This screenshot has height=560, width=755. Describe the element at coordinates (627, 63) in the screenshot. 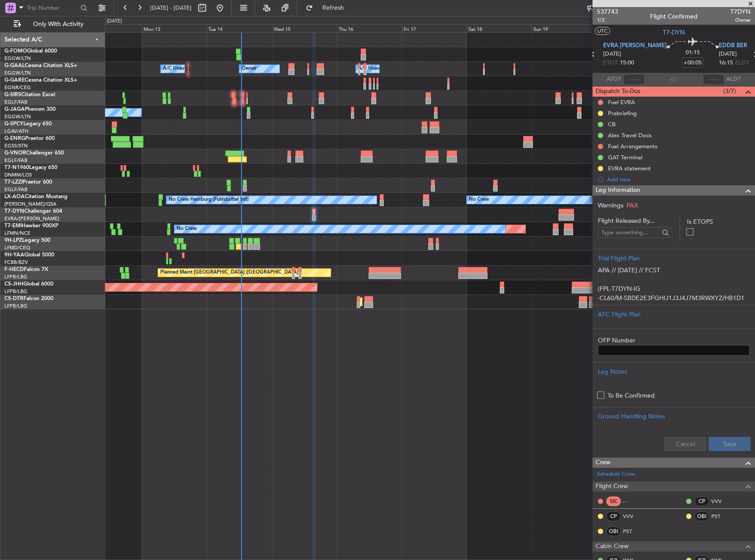

I see `span: 15:00` at that location.